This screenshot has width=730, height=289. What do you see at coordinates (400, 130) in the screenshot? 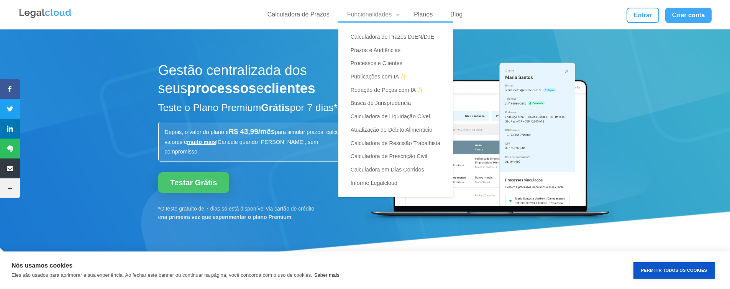
I see `a: Atualização de Débito Alimentício` at bounding box center [400, 130].